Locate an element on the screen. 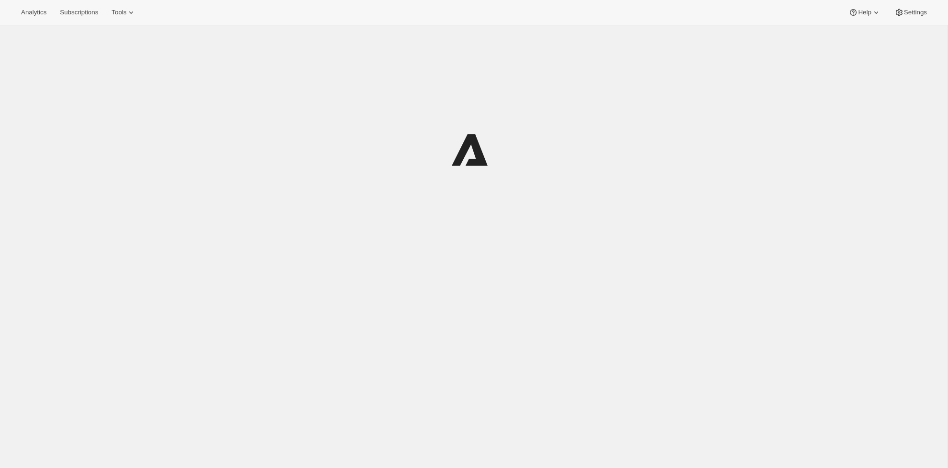 This screenshot has width=948, height=468. button: Settings is located at coordinates (910, 12).